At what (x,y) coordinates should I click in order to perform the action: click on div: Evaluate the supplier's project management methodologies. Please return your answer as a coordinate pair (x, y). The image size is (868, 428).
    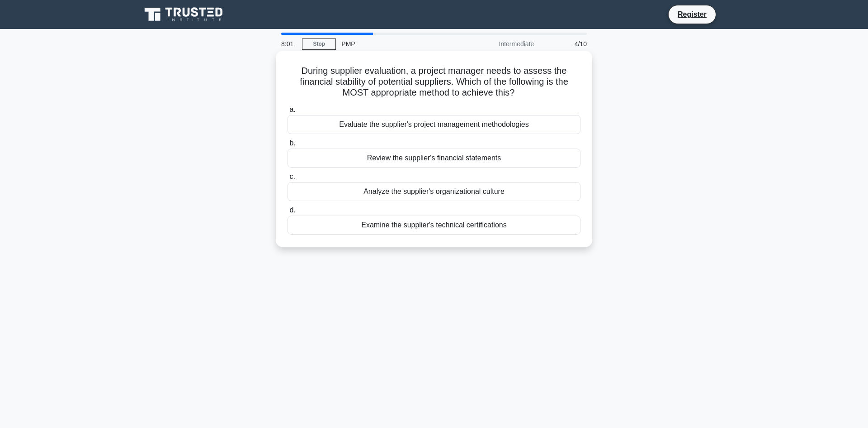
    Looking at the image, I should click on (434, 125).